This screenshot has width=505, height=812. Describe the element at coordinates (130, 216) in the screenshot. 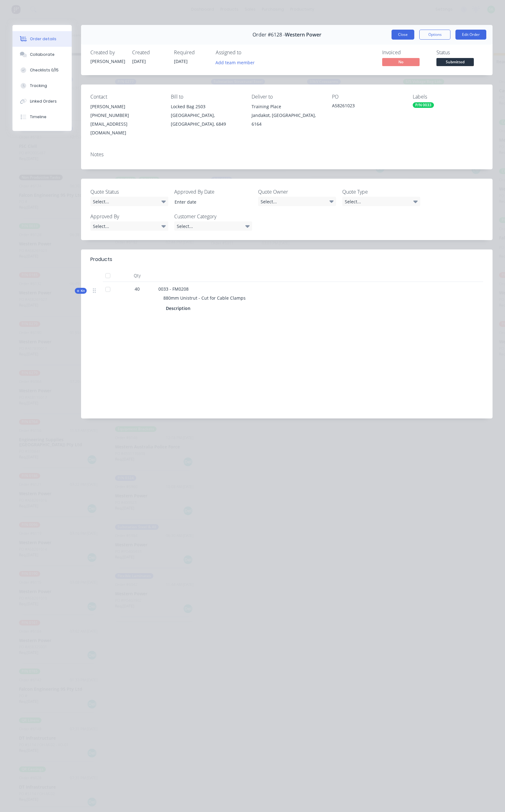

I see `label: Approved By` at that location.